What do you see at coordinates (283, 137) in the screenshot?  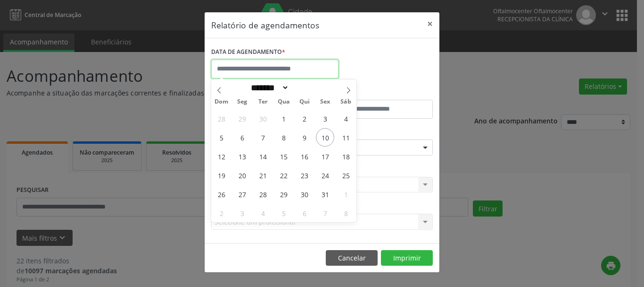 I see `span: Outubro 8, 2025` at bounding box center [283, 137].